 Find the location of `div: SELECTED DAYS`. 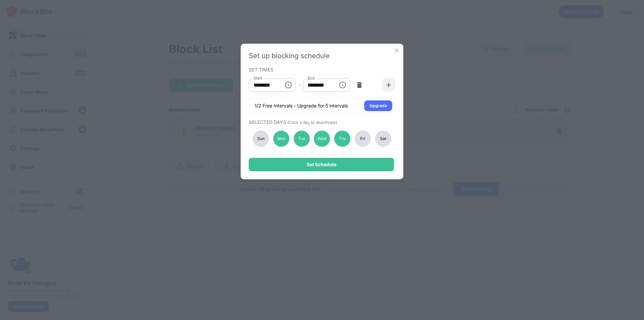

div: SELECTED DAYS is located at coordinates (322, 122).